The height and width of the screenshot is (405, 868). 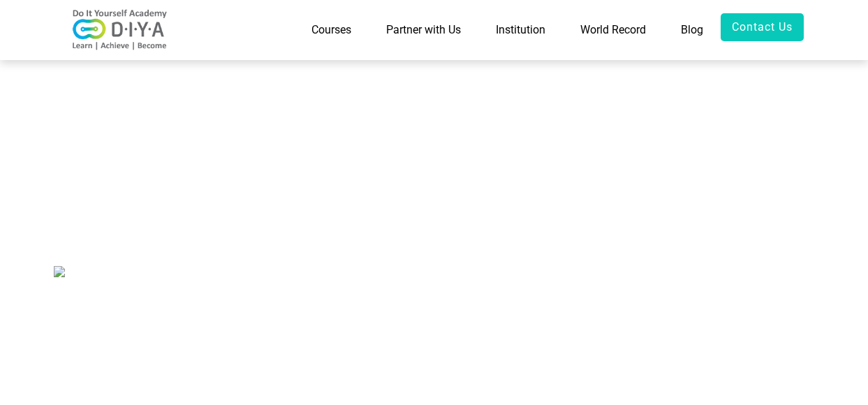 I want to click on div: Hands-on Coding & Understanding Artificial Intelligence, so click(x=271, y=232).